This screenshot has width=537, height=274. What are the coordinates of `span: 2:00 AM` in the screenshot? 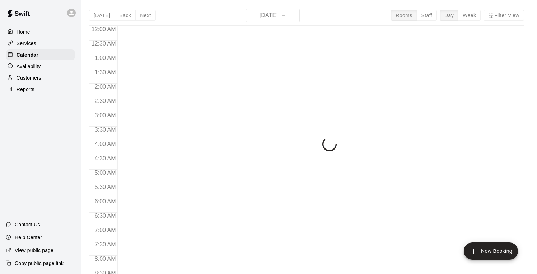 It's located at (105, 87).